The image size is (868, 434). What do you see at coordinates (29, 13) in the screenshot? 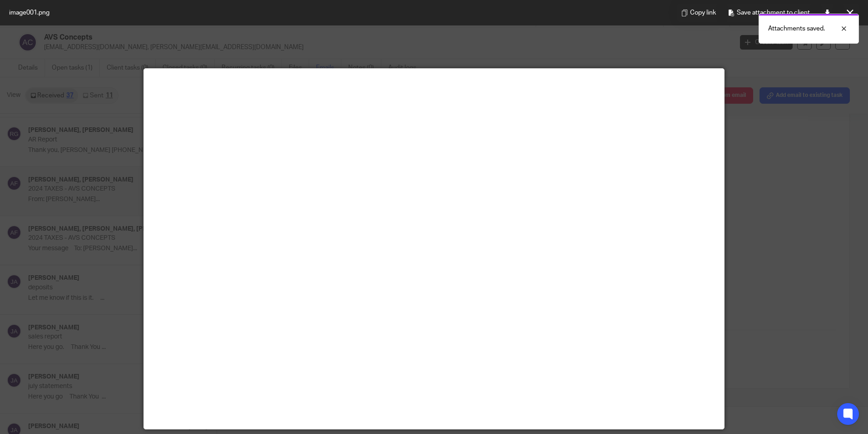
I see `span: image001.png` at bounding box center [29, 13].